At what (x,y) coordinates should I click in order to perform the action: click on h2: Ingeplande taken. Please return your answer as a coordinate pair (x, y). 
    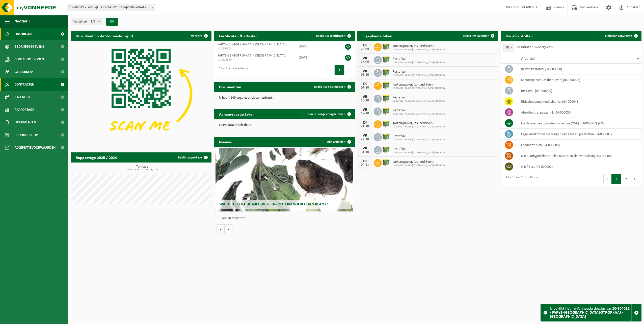
    Looking at the image, I should click on (378, 36).